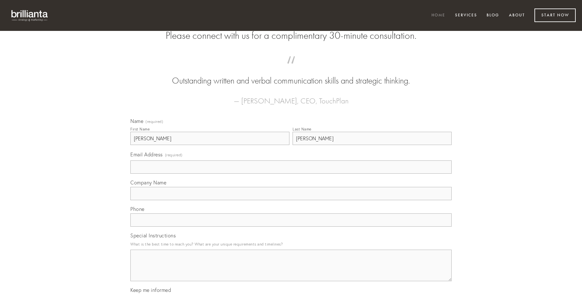 This screenshot has width=582, height=296. Describe the element at coordinates (517, 15) in the screenshot. I see `a: About` at that location.